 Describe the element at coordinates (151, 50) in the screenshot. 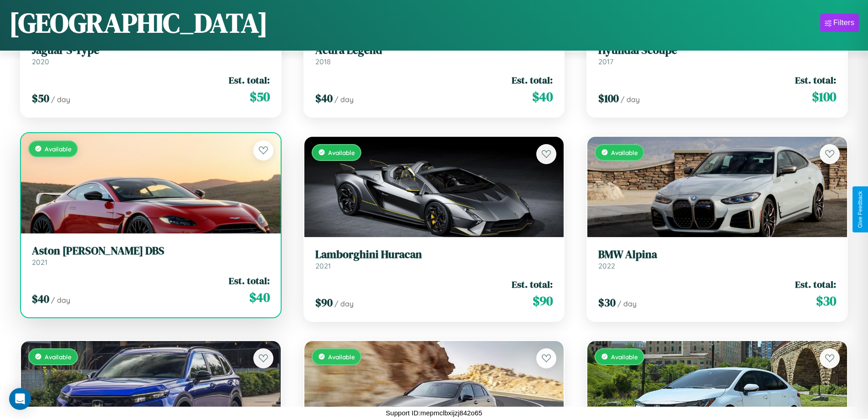

I see `h3: Jaguar S-Type` at that location.